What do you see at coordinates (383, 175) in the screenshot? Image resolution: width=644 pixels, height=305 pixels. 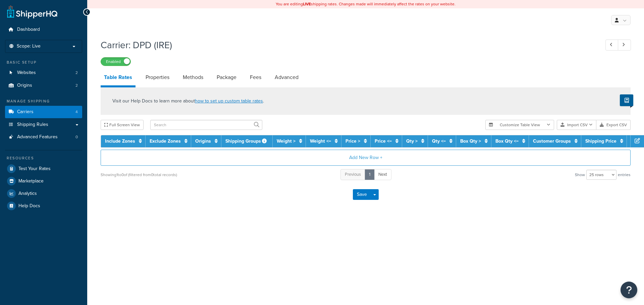 I see `a: Next` at bounding box center [383, 175].